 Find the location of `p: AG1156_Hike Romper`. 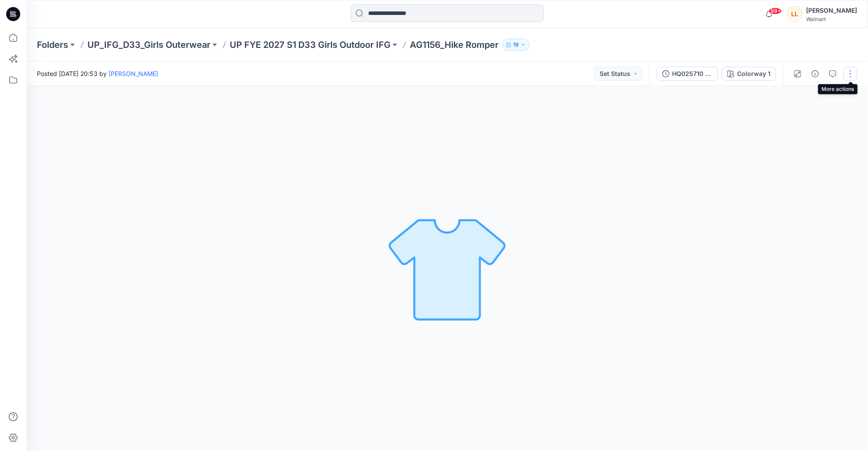

p: AG1156_Hike Romper is located at coordinates (454, 45).